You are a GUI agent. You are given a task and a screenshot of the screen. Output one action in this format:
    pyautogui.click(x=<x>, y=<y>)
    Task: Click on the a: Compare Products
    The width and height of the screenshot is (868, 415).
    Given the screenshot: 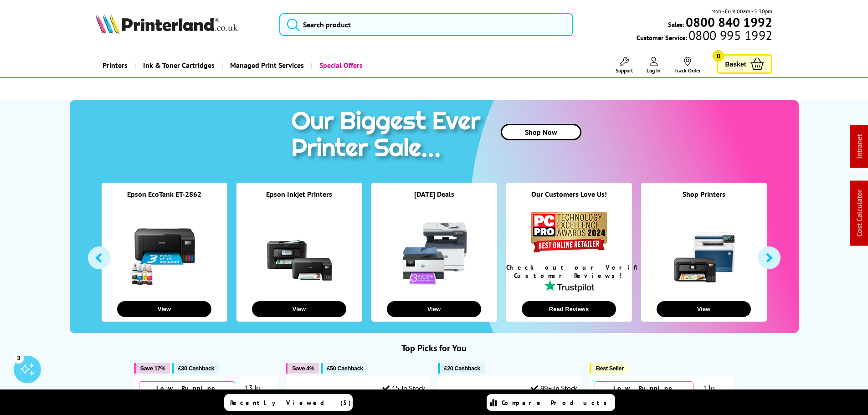 What is the action you would take?
    pyautogui.click(x=551, y=402)
    